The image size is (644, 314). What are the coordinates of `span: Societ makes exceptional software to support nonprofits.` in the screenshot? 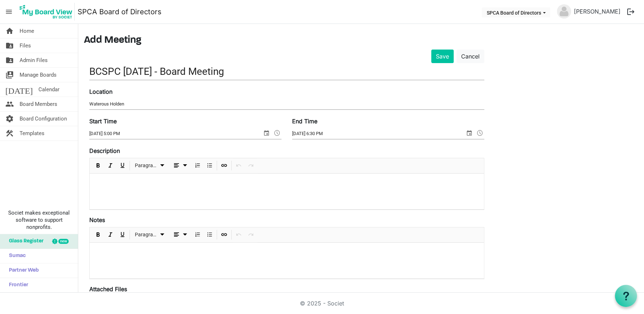 It's located at (39, 220).